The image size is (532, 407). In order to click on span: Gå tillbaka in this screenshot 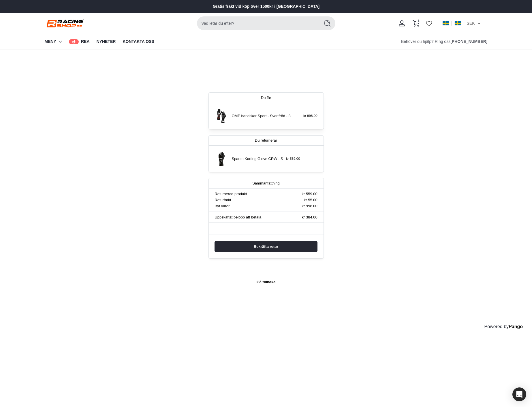, I will do `click(266, 282)`.